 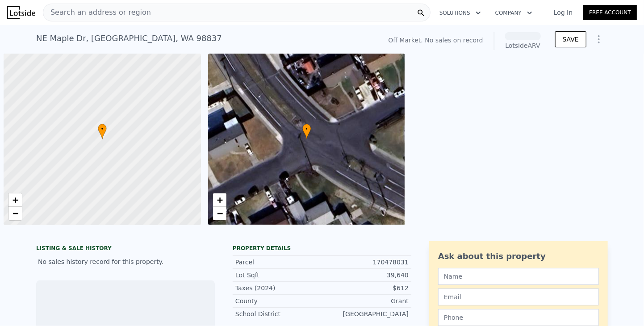 What do you see at coordinates (278, 301) in the screenshot?
I see `div: County` at bounding box center [278, 301].